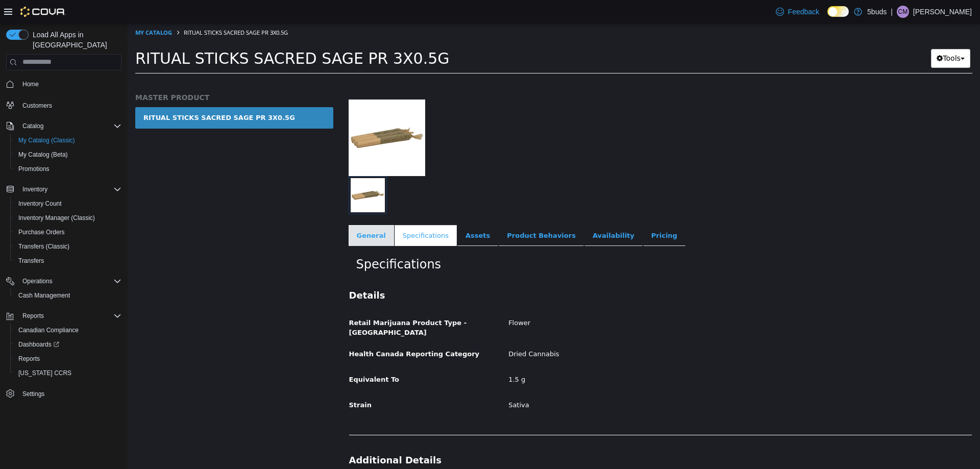  What do you see at coordinates (31, 84) in the screenshot?
I see `span: Home` at bounding box center [31, 84].